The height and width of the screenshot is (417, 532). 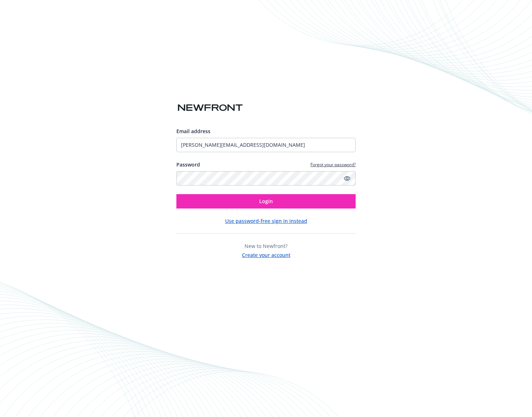 I want to click on span: Login, so click(x=266, y=201).